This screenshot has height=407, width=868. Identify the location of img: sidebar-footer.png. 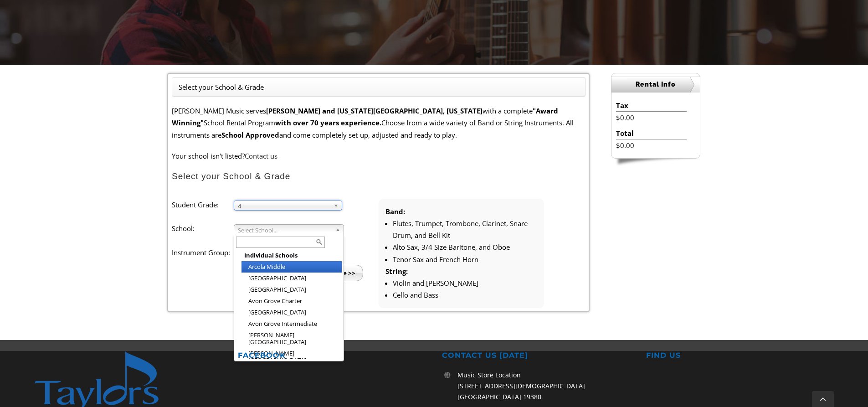
(656, 163).